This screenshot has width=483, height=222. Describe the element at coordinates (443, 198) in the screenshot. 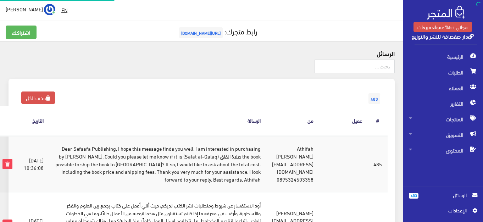

I see `a: 483 الرسائل` at that location.